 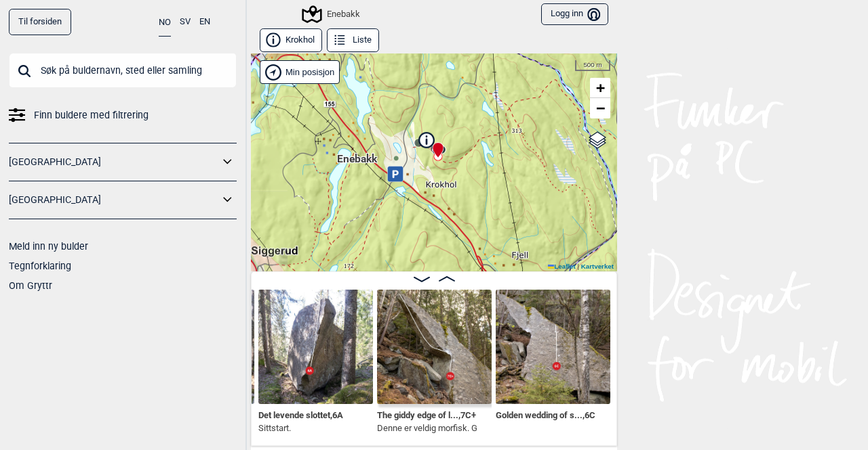 What do you see at coordinates (600, 109) in the screenshot?
I see `a: Zoom out` at bounding box center [600, 109].